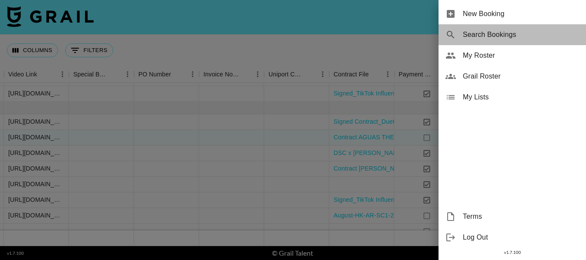 This screenshot has height=260, width=586. What do you see at coordinates (512, 252) in the screenshot?
I see `div: v 1.7.100` at bounding box center [512, 252].